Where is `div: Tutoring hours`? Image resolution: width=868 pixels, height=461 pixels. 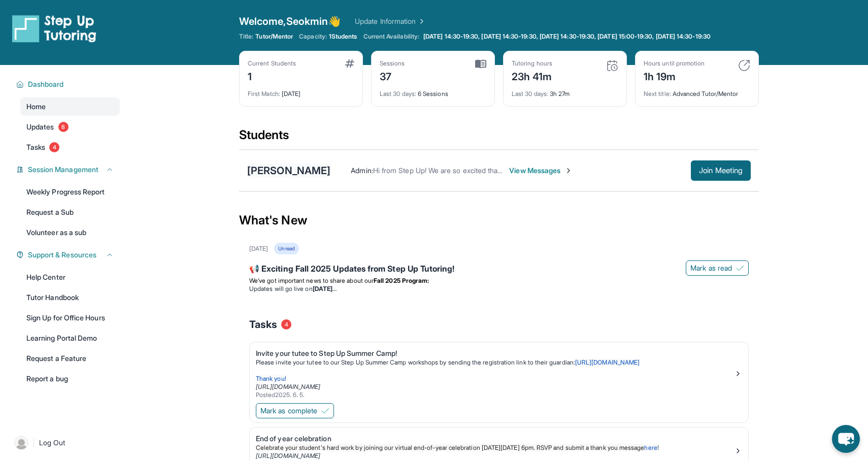
div: Tutoring hours is located at coordinates (532, 63).